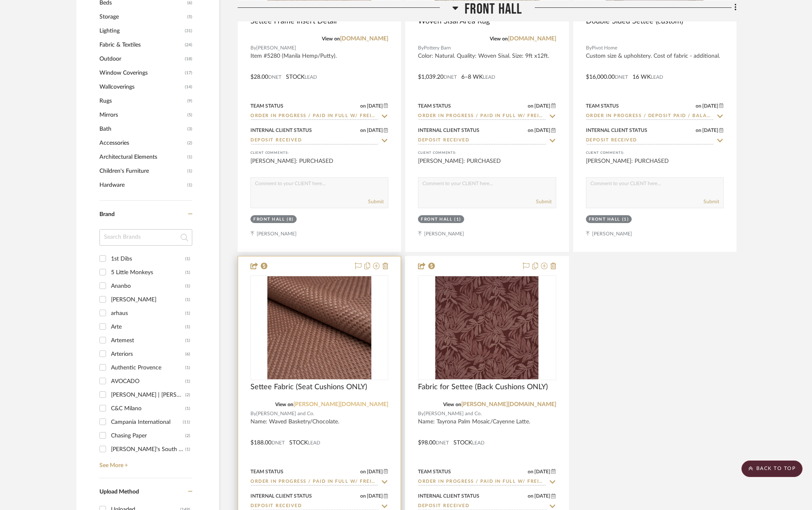  Describe the element at coordinates (141, 87) in the screenshot. I see `span: Wallcoverings` at that location.